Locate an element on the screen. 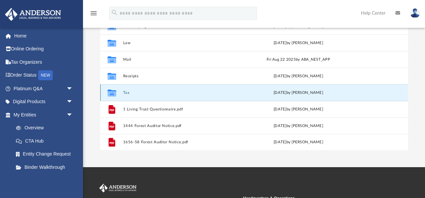 Image resolution: width=425 pixels, height=198 pixels. div: NEW is located at coordinates (46, 75).